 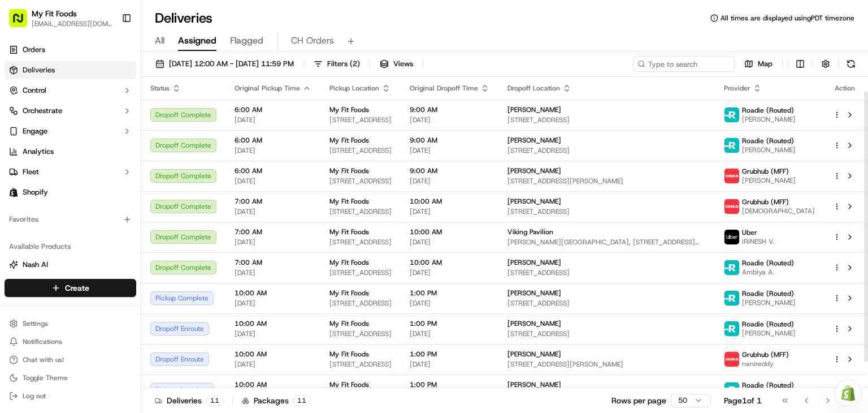 What do you see at coordinates (355, 64) in the screenshot?
I see `span: ( 2 )` at bounding box center [355, 64].